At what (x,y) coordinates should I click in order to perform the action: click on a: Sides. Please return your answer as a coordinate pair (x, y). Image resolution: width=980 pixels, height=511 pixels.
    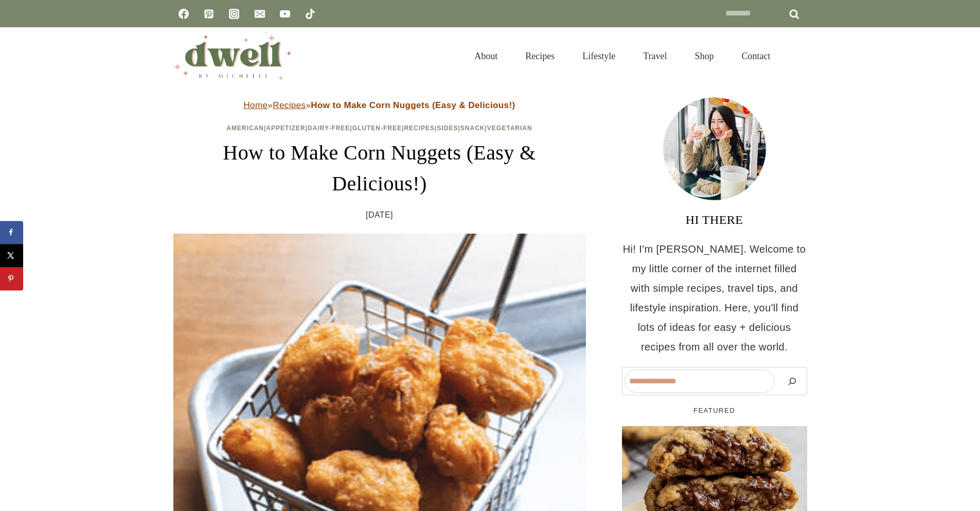
    Looking at the image, I should click on (447, 128).